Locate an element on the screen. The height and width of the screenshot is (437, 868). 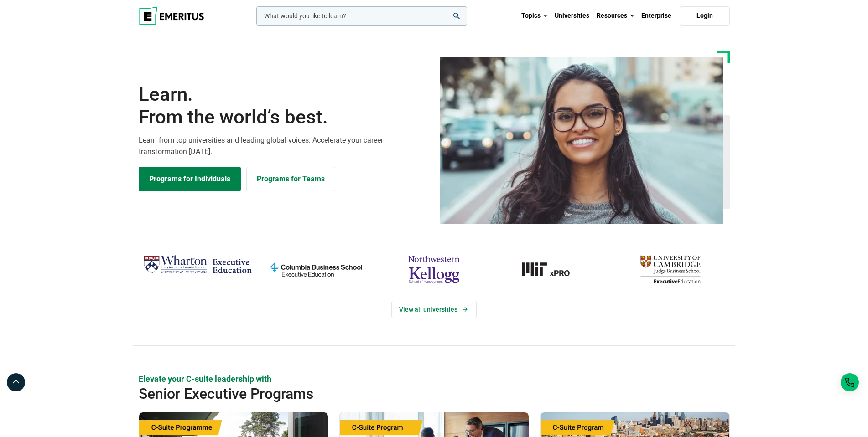
img: Wharton Executive Education is located at coordinates (198, 265).